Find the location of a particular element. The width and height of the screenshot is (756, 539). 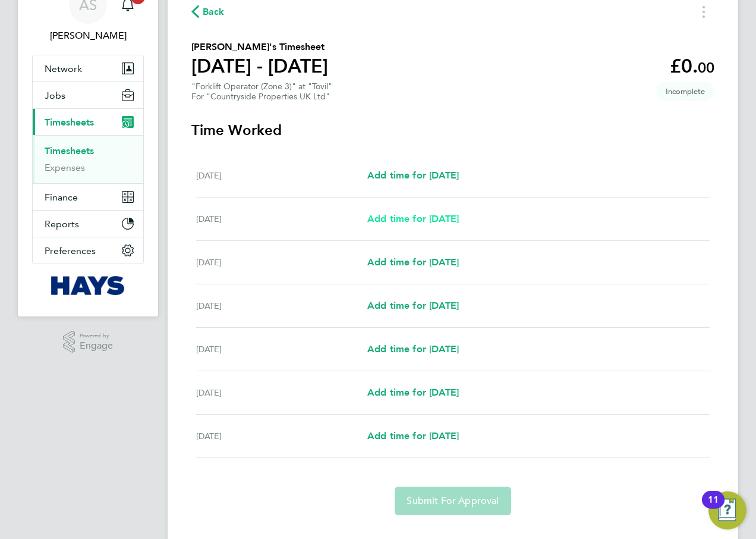

button: Timesheets is located at coordinates (88, 122).